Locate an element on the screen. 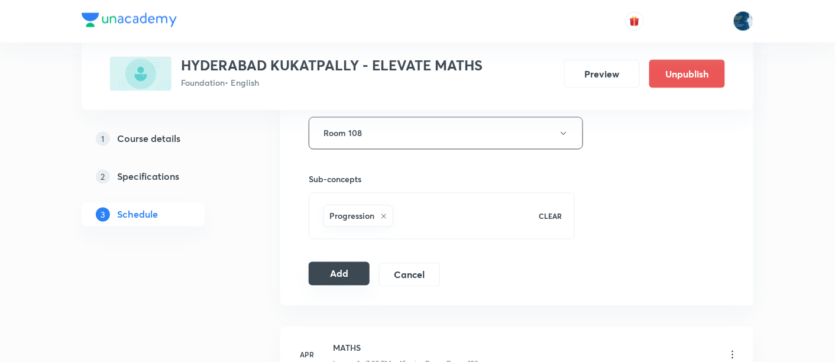  h6: Progression is located at coordinates (352, 216).